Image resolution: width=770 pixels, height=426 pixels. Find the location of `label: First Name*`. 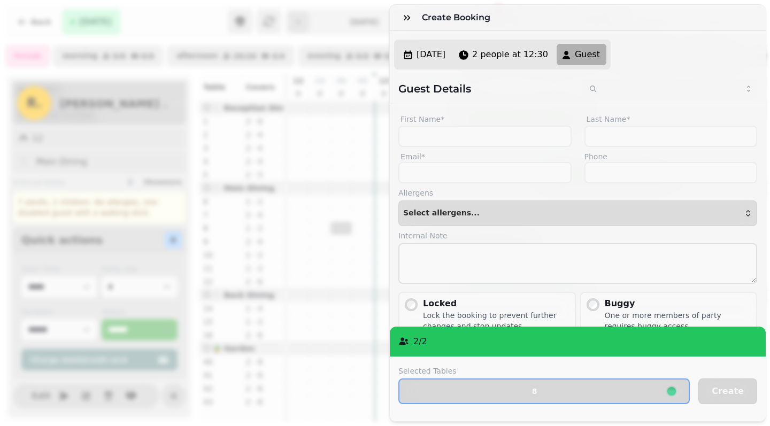

label: First Name* is located at coordinates (485, 119).